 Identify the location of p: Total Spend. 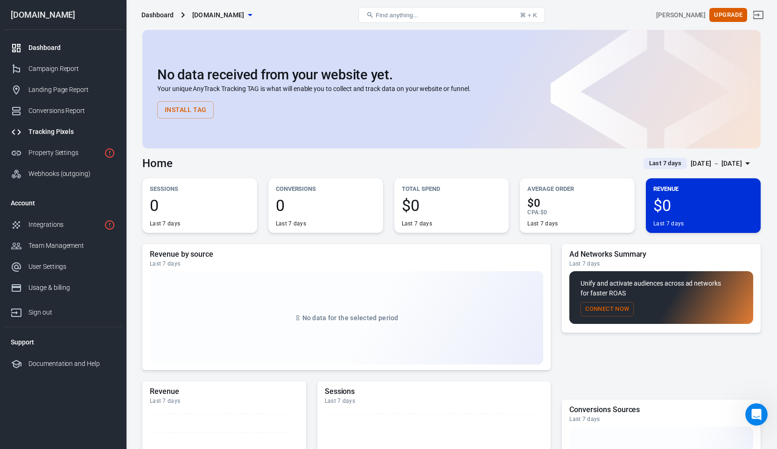
(451, 188).